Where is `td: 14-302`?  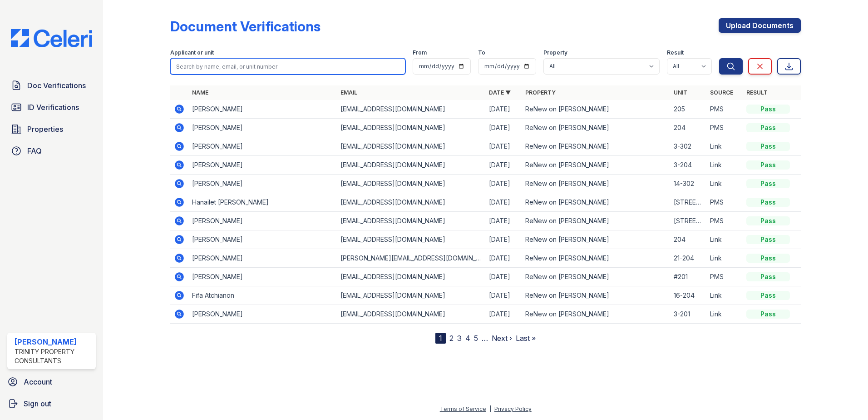
td: 14-302 is located at coordinates (689, 184).